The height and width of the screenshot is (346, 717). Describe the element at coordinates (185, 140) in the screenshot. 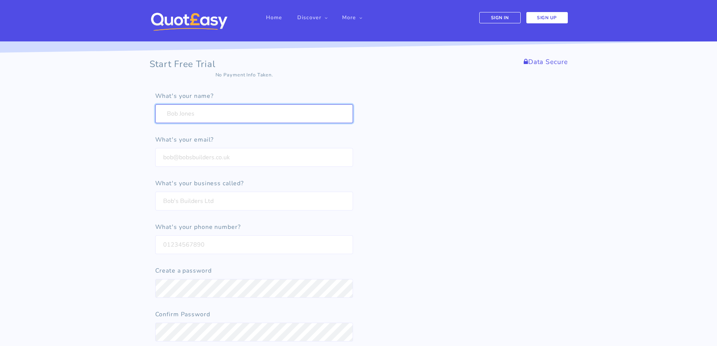

I see `label: What's your email?` at that location.